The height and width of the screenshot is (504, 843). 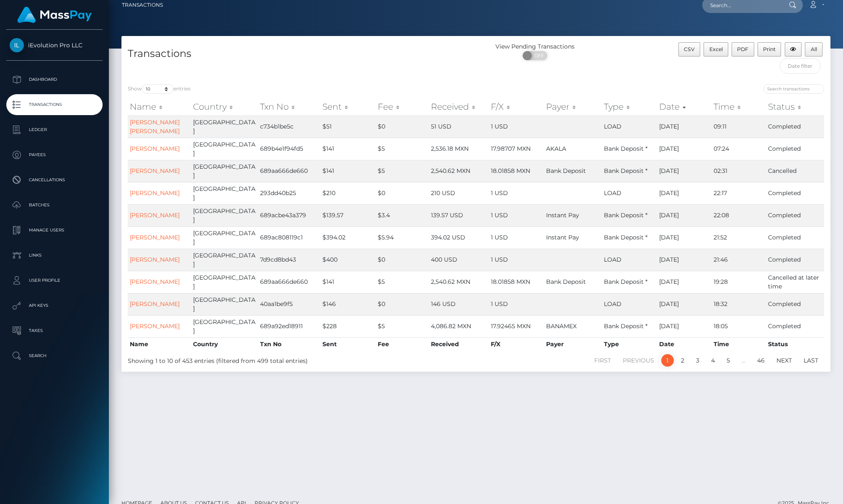 What do you see at coordinates (538, 55) in the screenshot?
I see `span: OFF` at bounding box center [538, 55].